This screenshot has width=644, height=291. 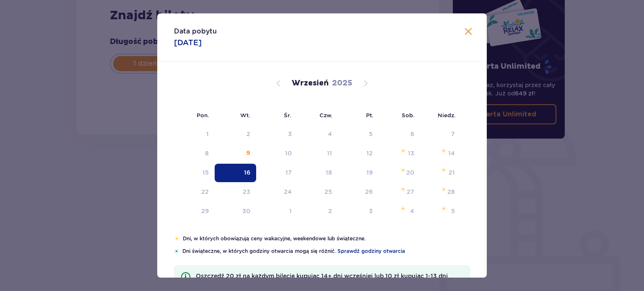 I want to click on small: Sob., so click(x=408, y=115).